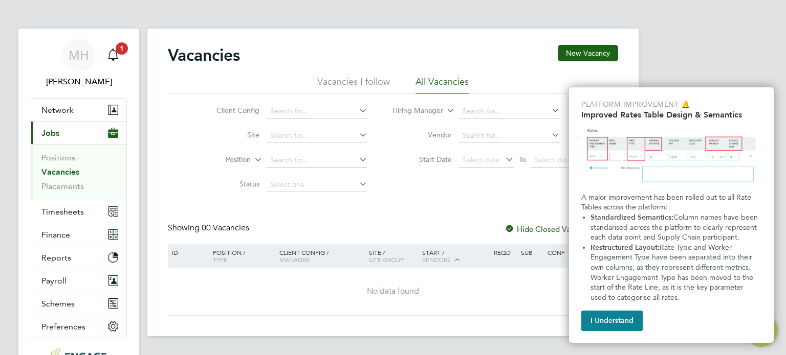  Describe the element at coordinates (209, 228) in the screenshot. I see `div: Showing` at that location.